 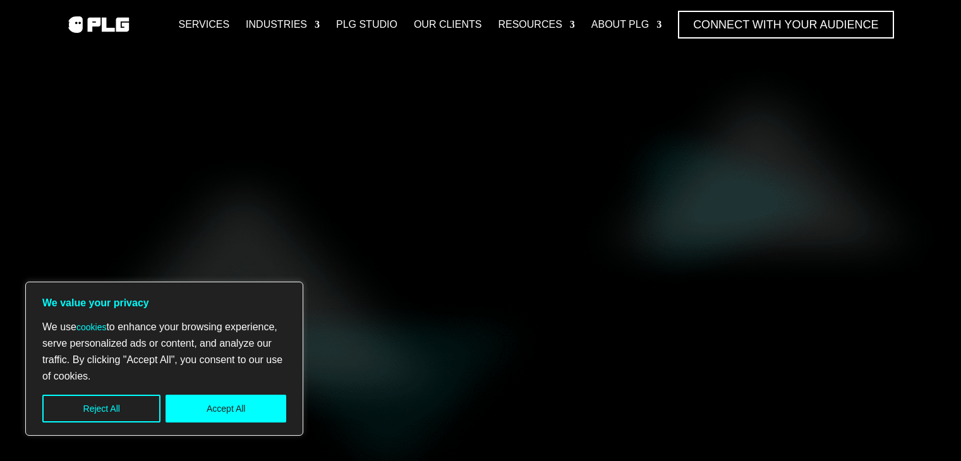 What do you see at coordinates (282, 25) in the screenshot?
I see `a: Industries` at bounding box center [282, 25].